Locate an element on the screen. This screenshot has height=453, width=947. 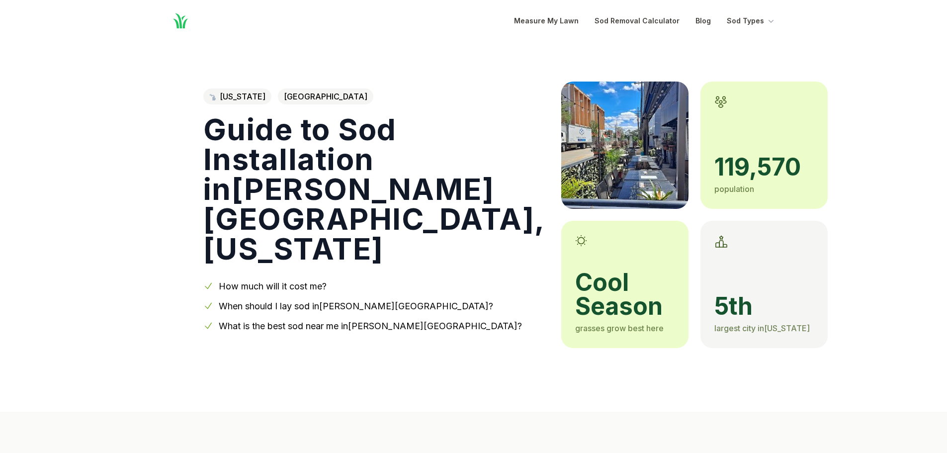
span: population is located at coordinates (734, 189).